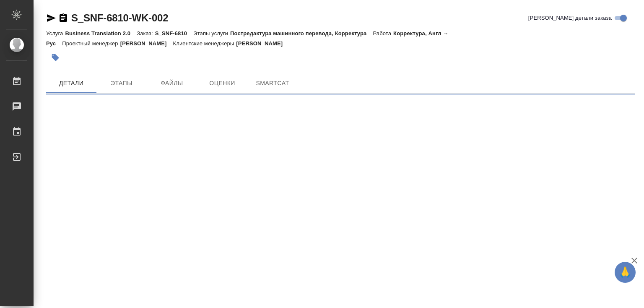 Image resolution: width=644 pixels, height=308 pixels. I want to click on span: SmartCat, so click(273, 83).